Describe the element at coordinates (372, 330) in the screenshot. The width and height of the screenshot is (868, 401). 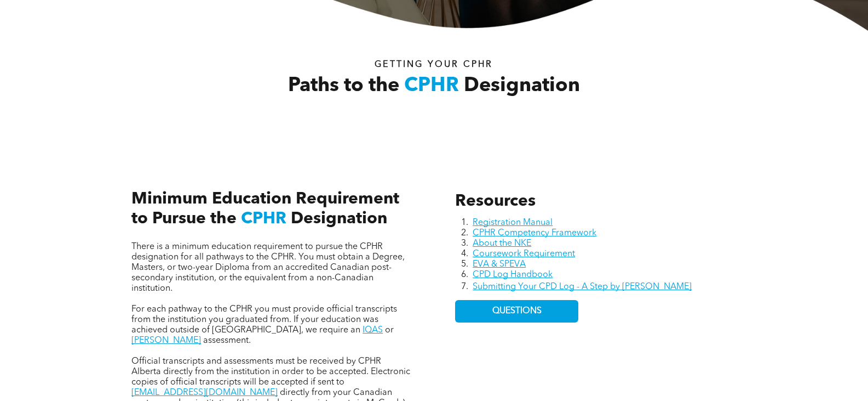
I see `a: IQAS` at that location.